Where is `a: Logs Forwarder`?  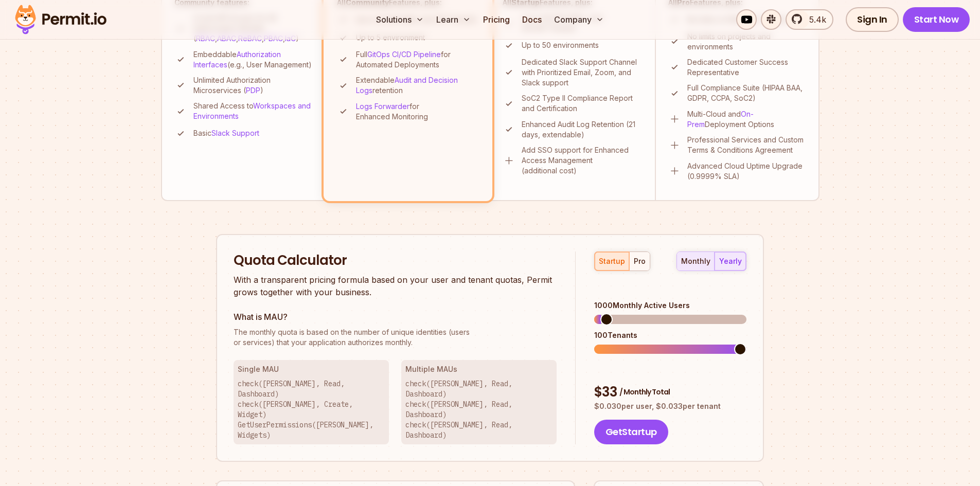 a: Logs Forwarder is located at coordinates (383, 106).